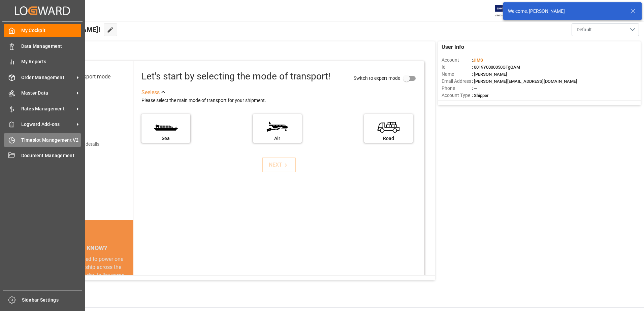  Describe the element at coordinates (51, 46) in the screenshot. I see `span: Data Management` at that location.